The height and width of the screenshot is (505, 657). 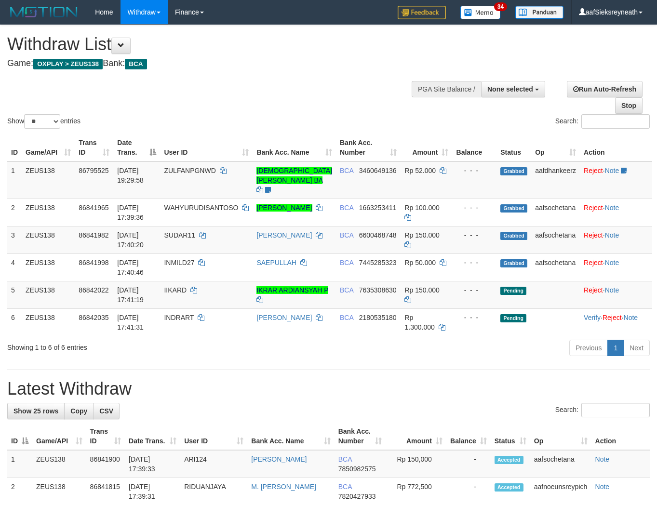 What do you see at coordinates (79, 411) in the screenshot?
I see `span: Copy` at bounding box center [79, 411].